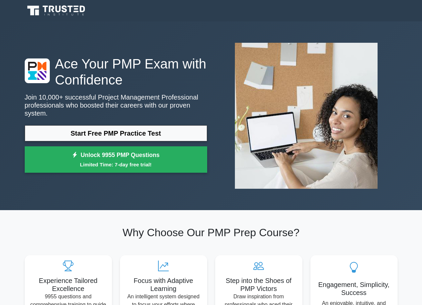 The image size is (422, 305). I want to click on small: Limited Time: 7-day free trial!, so click(116, 164).